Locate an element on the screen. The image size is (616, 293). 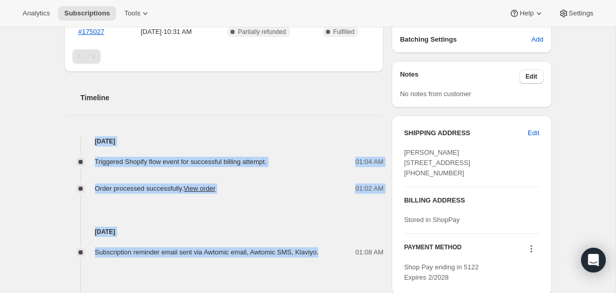
span: Settings is located at coordinates (581, 13).